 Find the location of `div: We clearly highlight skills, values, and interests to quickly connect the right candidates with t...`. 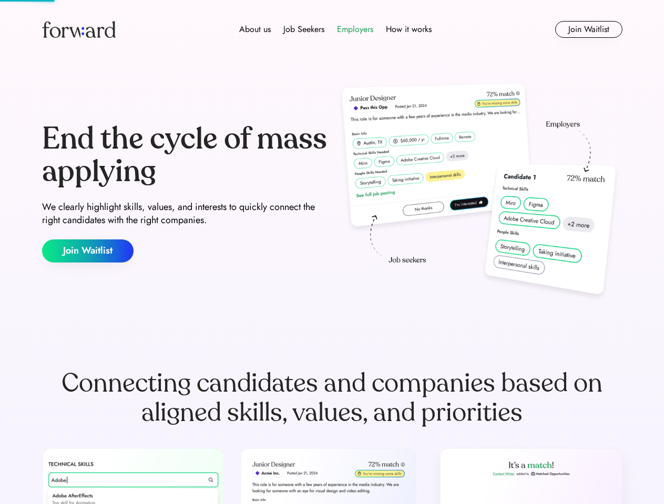

div: We clearly highlight skills, values, and interests to quickly connect the right candidates with t... is located at coordinates (185, 214).